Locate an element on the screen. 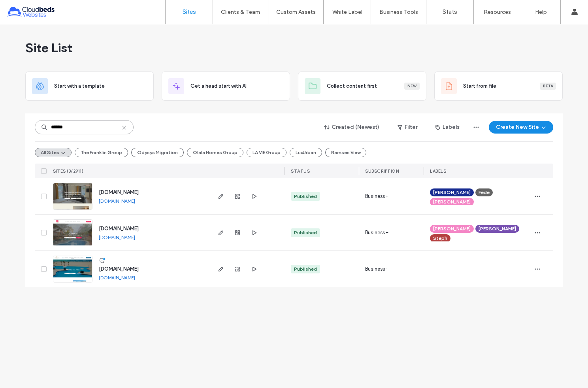 This screenshot has height=388, width=588. span: Start from file is located at coordinates (479, 86).